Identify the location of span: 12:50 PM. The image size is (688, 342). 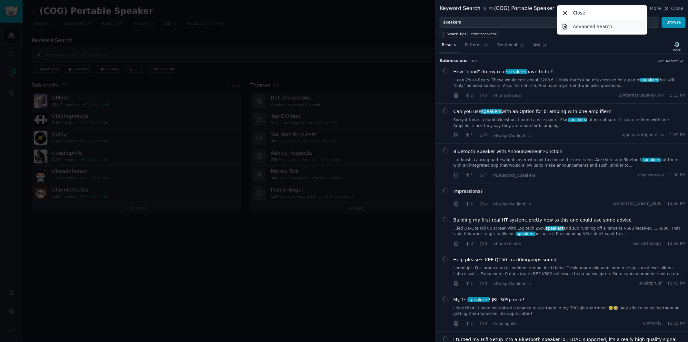
(677, 244).